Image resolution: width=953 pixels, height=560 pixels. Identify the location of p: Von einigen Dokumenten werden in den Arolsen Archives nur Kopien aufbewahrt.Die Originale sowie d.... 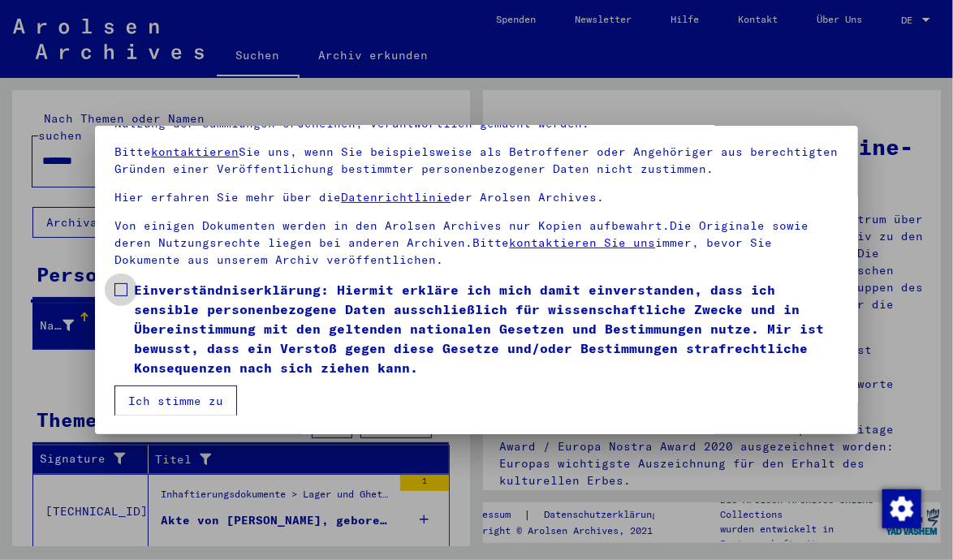
(476, 243).